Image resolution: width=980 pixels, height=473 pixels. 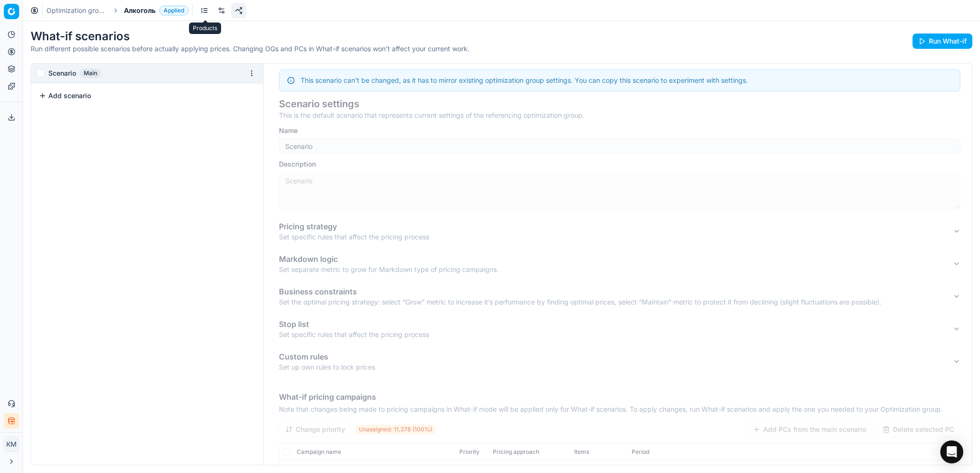 I want to click on div: This scenario can’t be changed, as it has to mirror existing optimization group settings. You can..., so click(x=626, y=80).